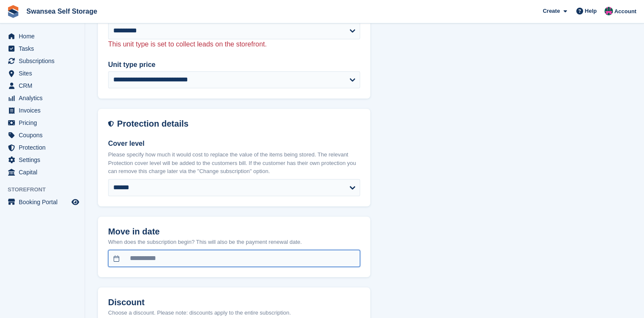 The width and height of the screenshot is (644, 318). I want to click on p: When does the subscription begin? This will also be the payment renewal date., so click(234, 242).